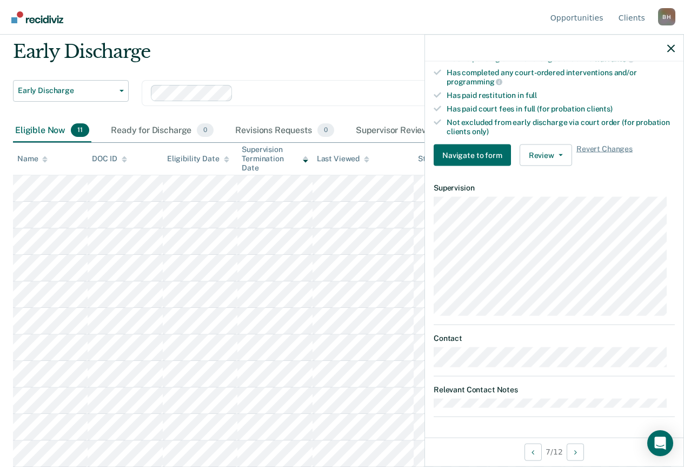 The height and width of the screenshot is (467, 684). I want to click on div: Eligible Now, so click(52, 131).